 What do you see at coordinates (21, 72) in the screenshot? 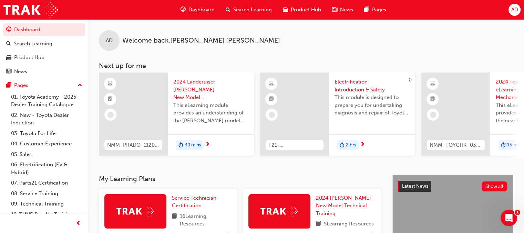
I see `div: News` at bounding box center [21, 72].